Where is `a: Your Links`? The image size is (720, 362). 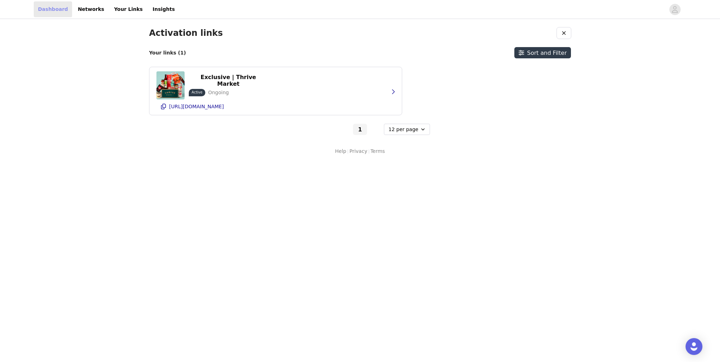 a: Your Links is located at coordinates (128, 9).